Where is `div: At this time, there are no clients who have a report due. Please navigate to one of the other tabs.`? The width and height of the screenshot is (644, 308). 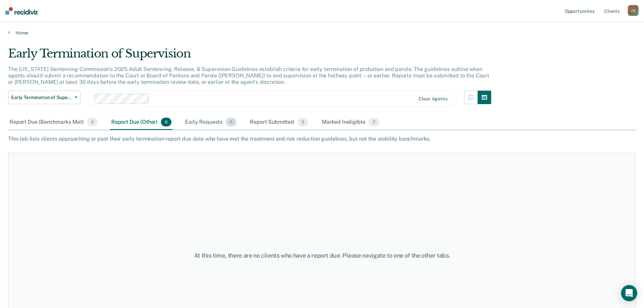 div: At this time, there are no clients who have a report due. Please navigate to one of the other tabs. is located at coordinates (322, 256).